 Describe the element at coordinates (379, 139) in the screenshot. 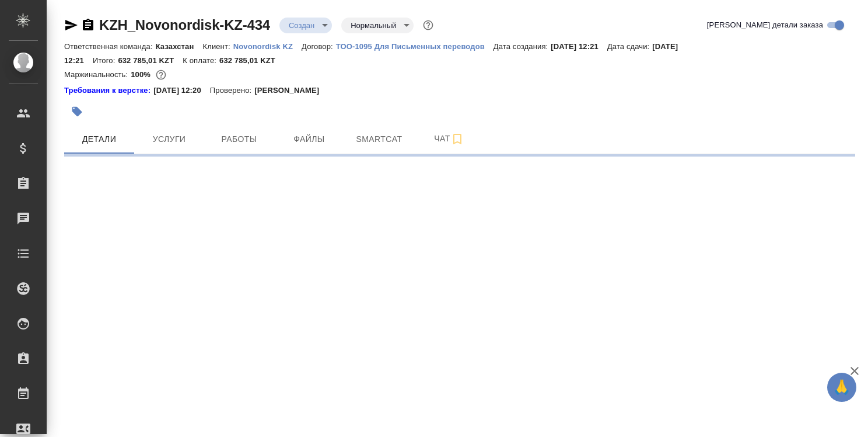

I see `span: Smartcat` at that location.